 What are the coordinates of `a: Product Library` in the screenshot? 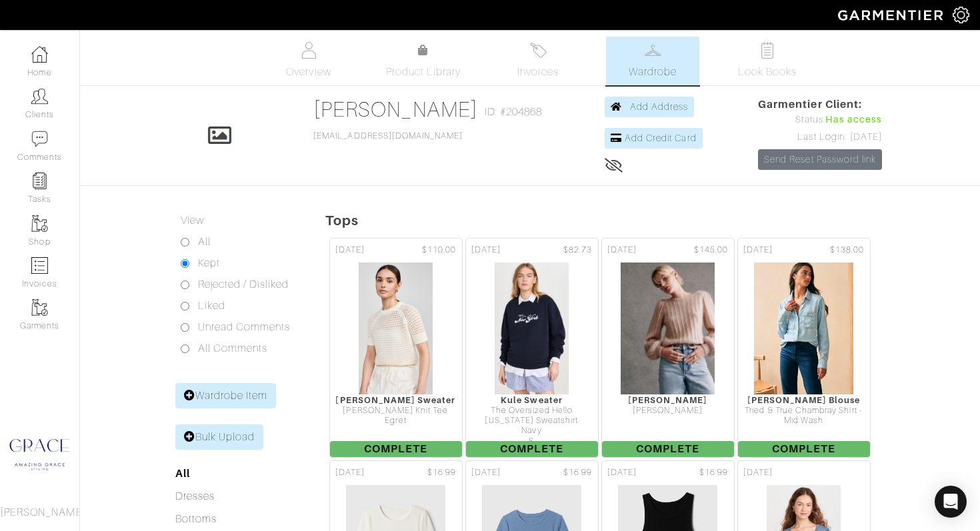 It's located at (423, 61).